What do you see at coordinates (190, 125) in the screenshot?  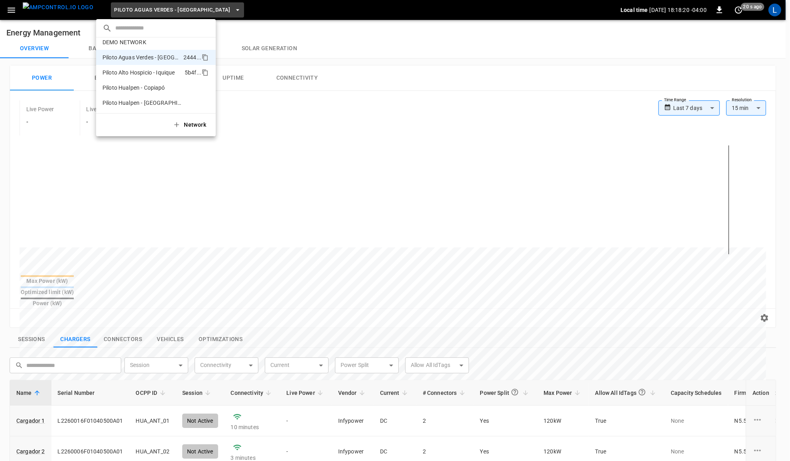 I see `button: Network` at bounding box center [190, 125].